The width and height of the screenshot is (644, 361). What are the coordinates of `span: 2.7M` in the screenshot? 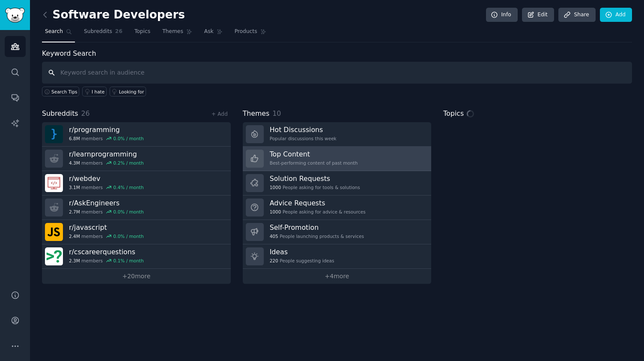 It's located at (74, 212).